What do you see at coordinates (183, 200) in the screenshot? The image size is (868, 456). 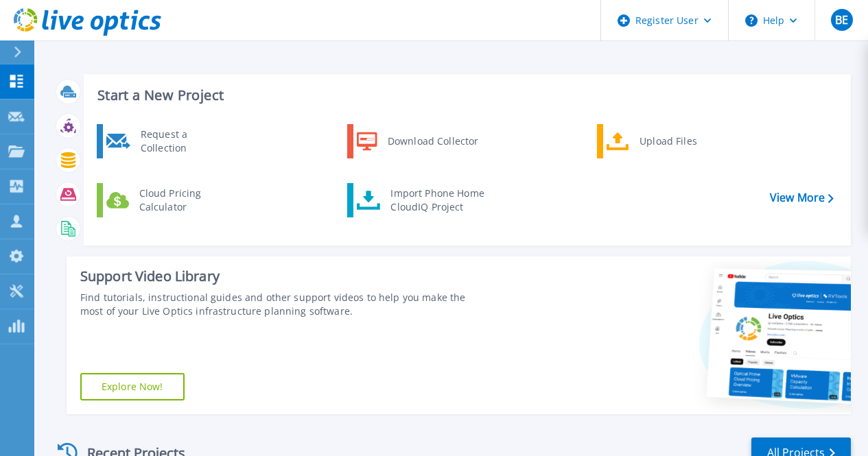 I see `div: Cloud Pricing Calculator` at bounding box center [183, 200].